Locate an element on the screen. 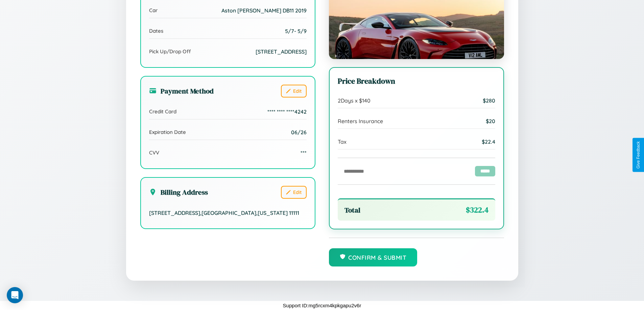  span: $ 22.4 is located at coordinates (488, 142).